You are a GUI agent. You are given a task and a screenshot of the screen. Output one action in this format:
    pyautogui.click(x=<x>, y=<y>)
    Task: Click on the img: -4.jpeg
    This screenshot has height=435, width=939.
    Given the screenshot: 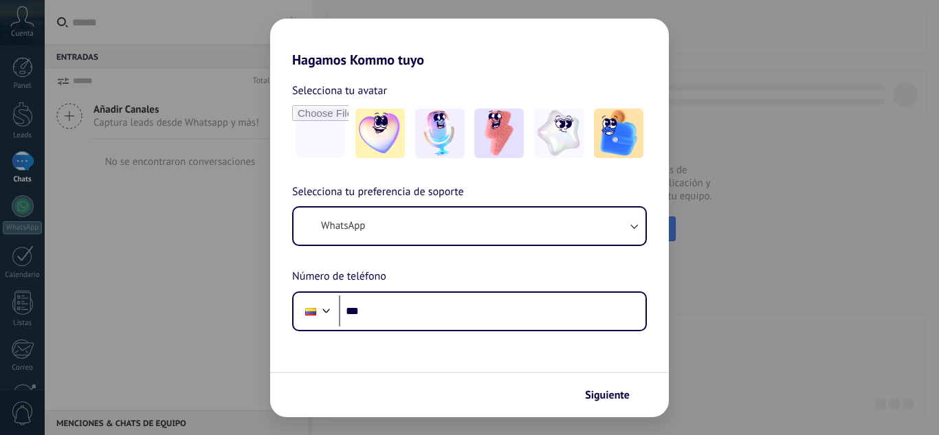 What is the action you would take?
    pyautogui.click(x=559, y=133)
    